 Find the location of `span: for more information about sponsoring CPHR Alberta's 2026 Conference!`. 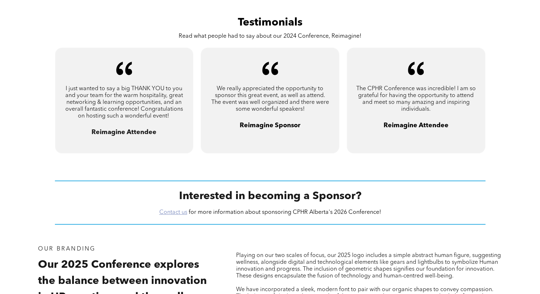

span: for more information about sponsoring CPHR Alberta's 2026 Conference! is located at coordinates (285, 212).